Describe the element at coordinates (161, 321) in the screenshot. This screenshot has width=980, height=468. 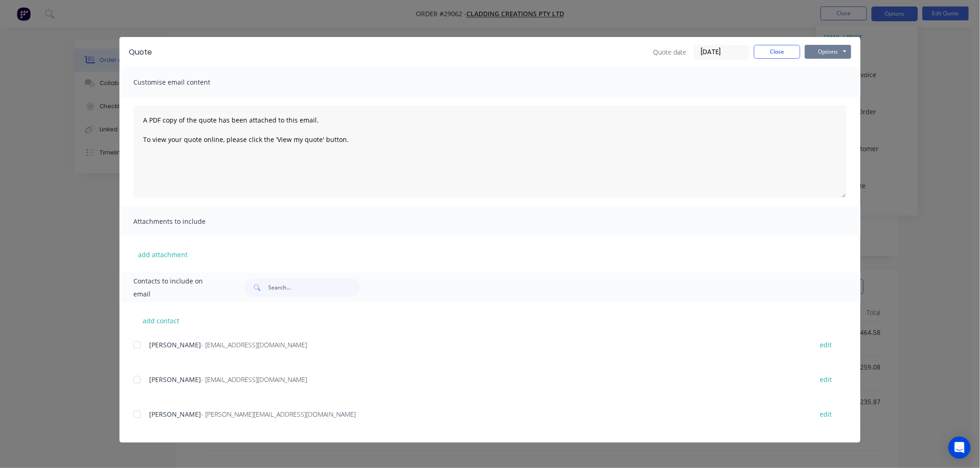
I see `button: add contact` at that location.